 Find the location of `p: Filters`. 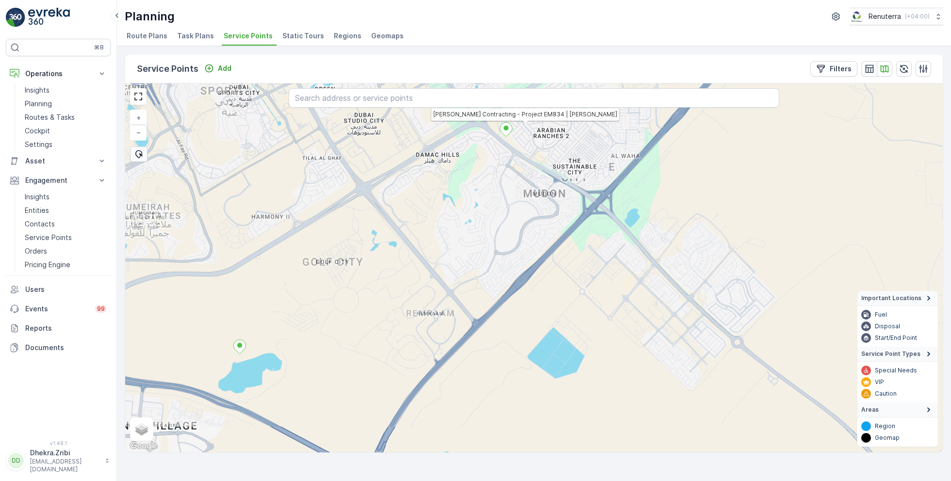

p: Filters is located at coordinates (840, 69).